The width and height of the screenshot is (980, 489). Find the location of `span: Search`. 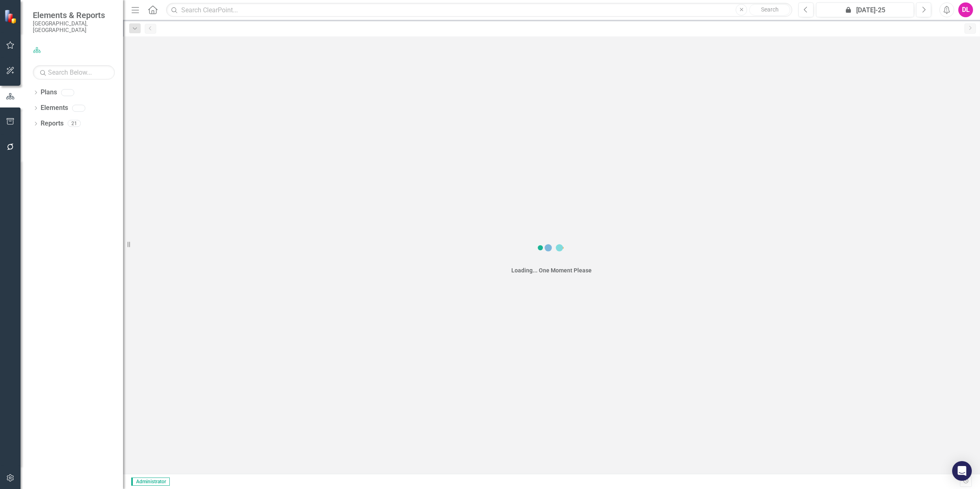

span: Search is located at coordinates (770, 10).